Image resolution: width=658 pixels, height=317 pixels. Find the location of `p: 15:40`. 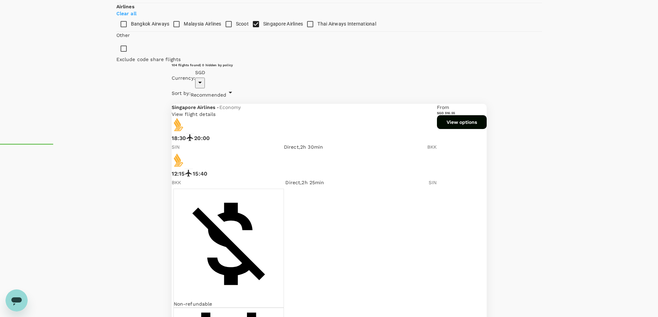

p: 15:40 is located at coordinates (200, 174).